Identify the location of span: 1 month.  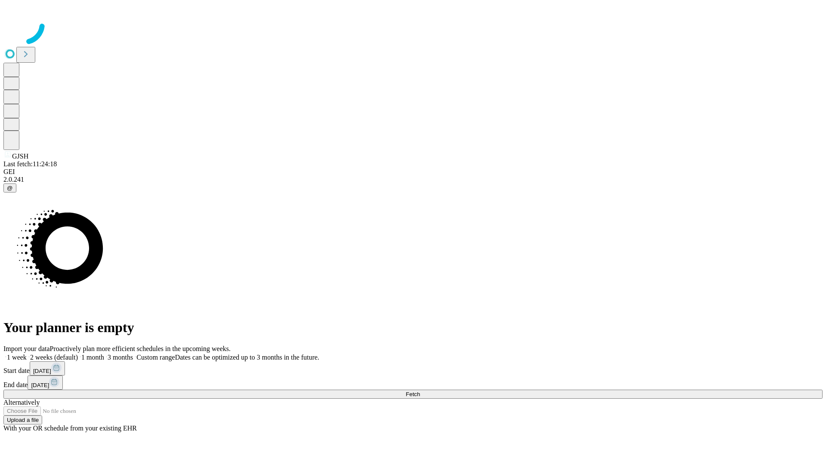
(92, 357).